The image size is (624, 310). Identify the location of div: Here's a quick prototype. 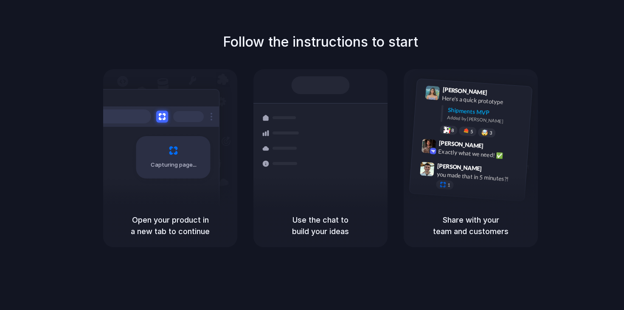
(484, 101).